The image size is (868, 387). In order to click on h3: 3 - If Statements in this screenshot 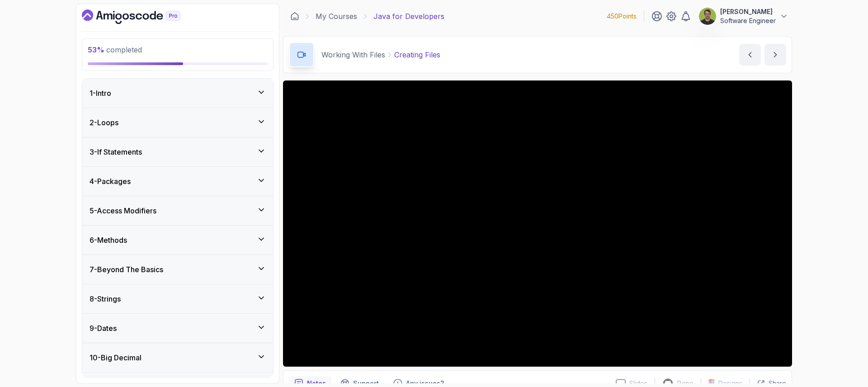, I will do `click(116, 152)`.